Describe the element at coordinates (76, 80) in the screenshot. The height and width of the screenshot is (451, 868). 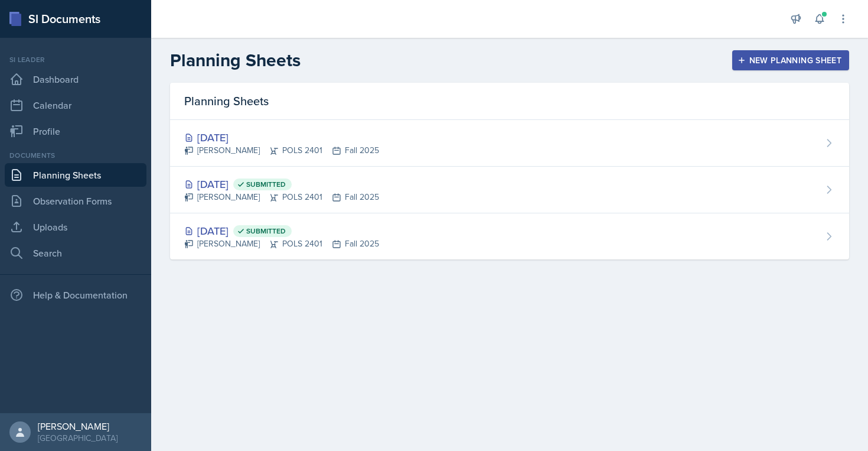
I see `a: Dashboard` at that location.